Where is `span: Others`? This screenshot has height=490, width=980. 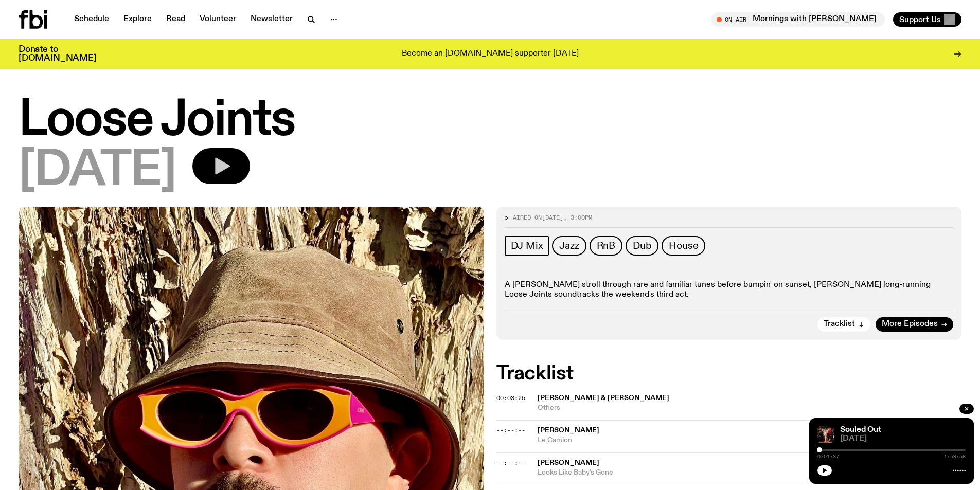
span: Others is located at coordinates (750, 408).